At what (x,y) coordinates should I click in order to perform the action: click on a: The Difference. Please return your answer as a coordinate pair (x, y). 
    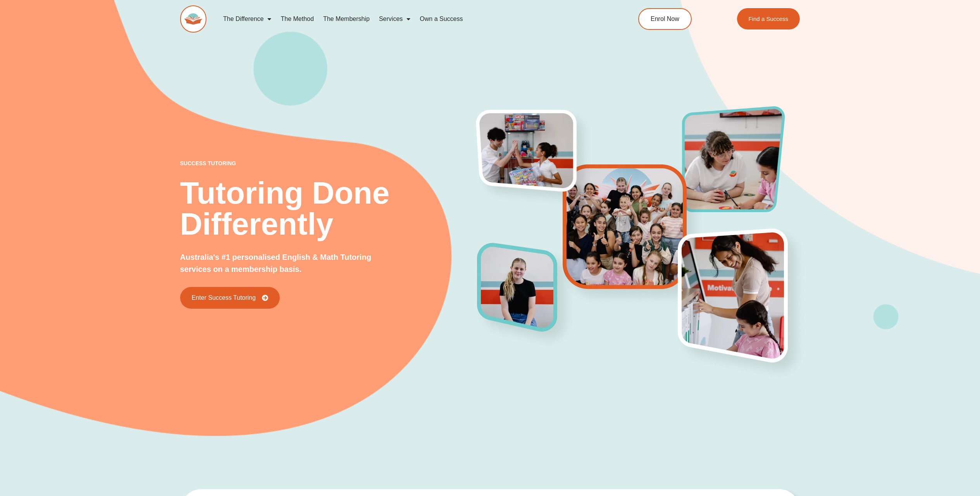
    Looking at the image, I should click on (247, 19).